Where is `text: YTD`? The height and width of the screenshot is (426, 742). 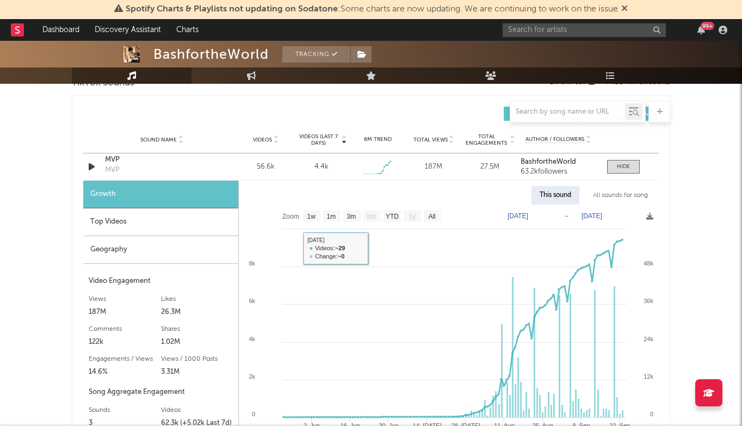
text: YTD is located at coordinates (392, 217).